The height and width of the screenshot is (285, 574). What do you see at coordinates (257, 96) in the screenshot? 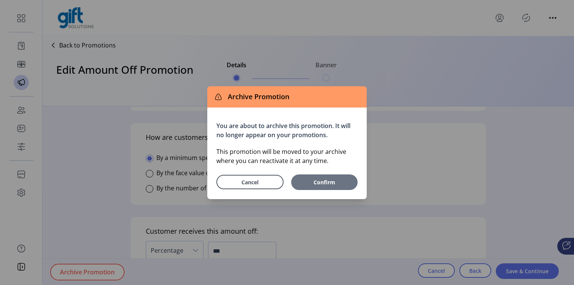
I see `span: Archive Promotion` at bounding box center [257, 96].